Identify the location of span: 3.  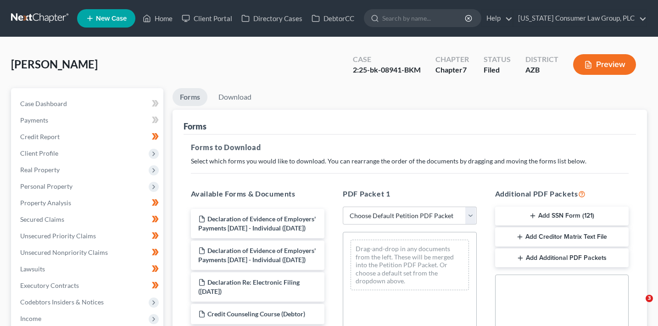
(649, 298).